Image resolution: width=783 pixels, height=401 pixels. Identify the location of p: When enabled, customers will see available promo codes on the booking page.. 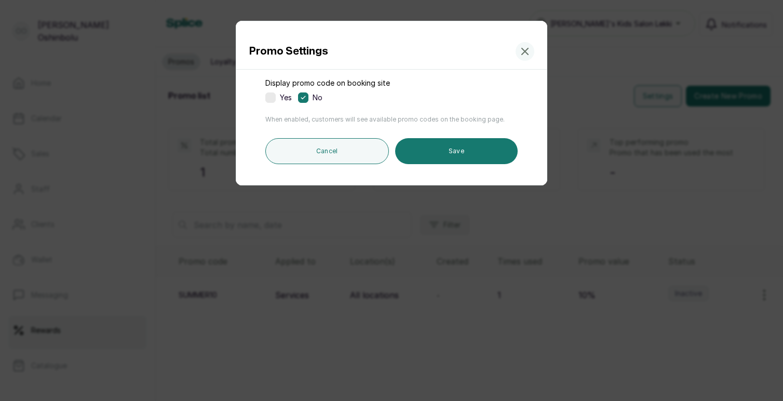
(391, 119).